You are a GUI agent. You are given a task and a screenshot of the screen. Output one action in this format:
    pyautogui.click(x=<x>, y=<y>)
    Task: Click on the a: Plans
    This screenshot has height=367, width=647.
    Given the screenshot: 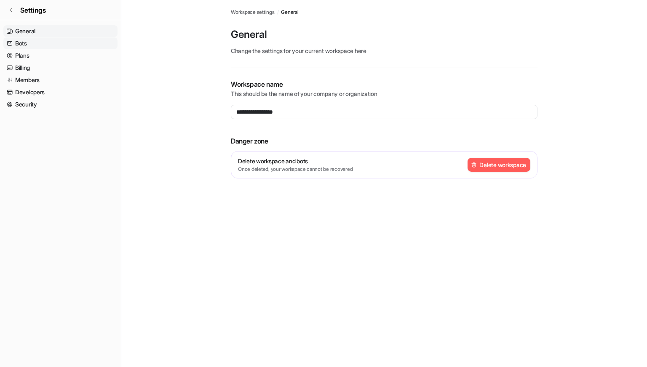 What is the action you would take?
    pyautogui.click(x=60, y=56)
    